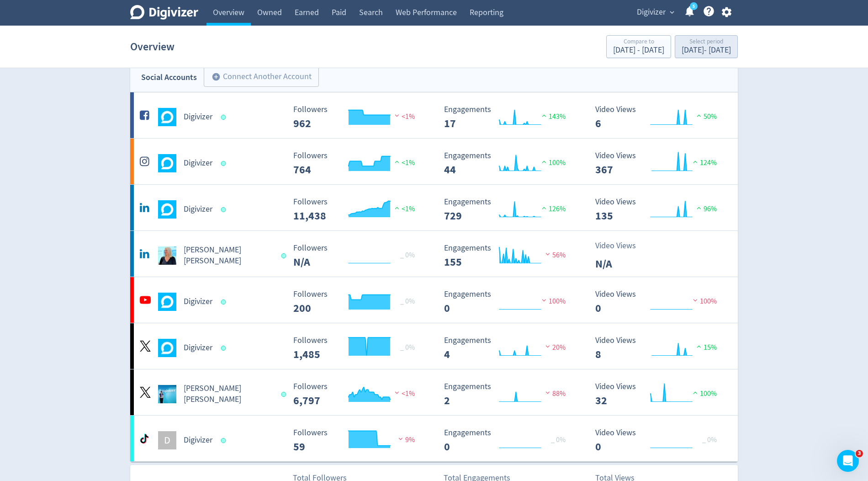  What do you see at coordinates (659, 117) in the screenshot?
I see `svg: Video Views 6` at bounding box center [659, 117].